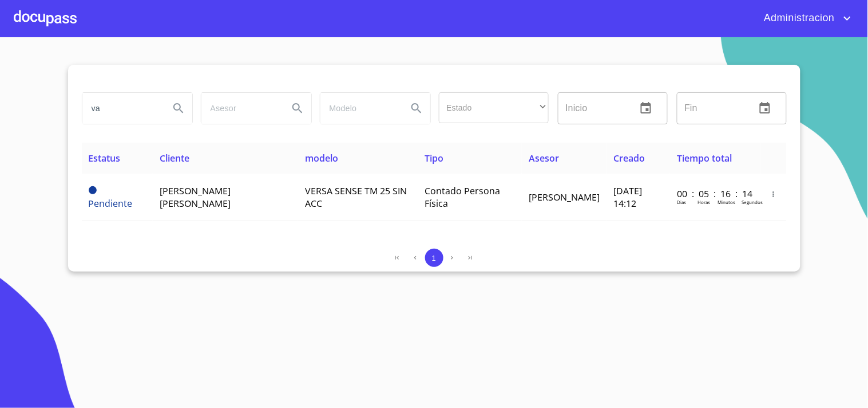 The height and width of the screenshot is (408, 868). Describe the element at coordinates (726, 202) in the screenshot. I see `p: Minutos` at that location.